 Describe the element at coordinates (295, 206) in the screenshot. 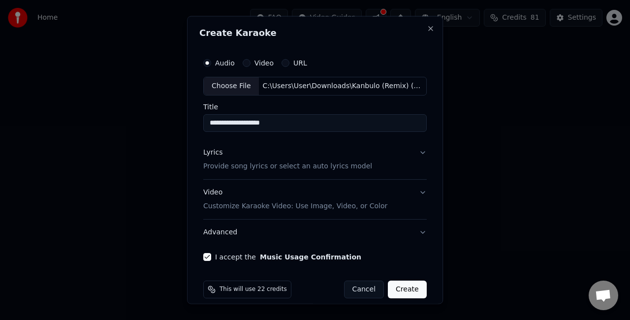

I see `p: Customize Karaoke Video: Use Image, Video, or Color` at that location.